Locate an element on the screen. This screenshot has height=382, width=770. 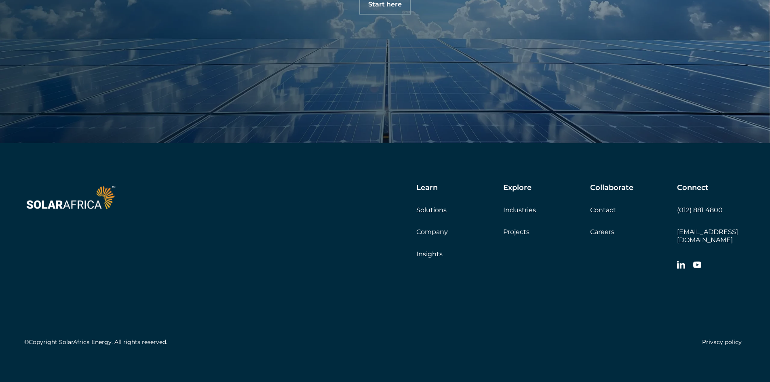
a: Careers is located at coordinates (602, 232).